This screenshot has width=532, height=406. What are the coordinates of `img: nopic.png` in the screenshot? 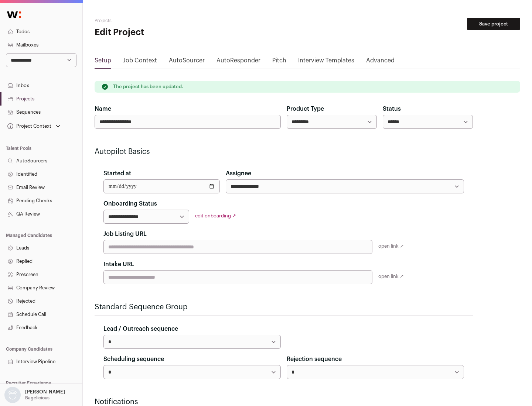 It's located at (13, 395).